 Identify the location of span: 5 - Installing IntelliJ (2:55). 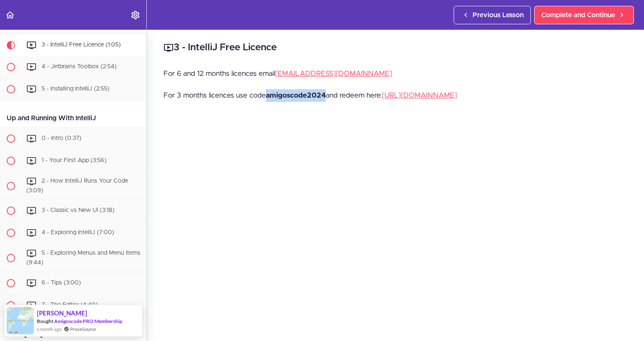
(75, 89).